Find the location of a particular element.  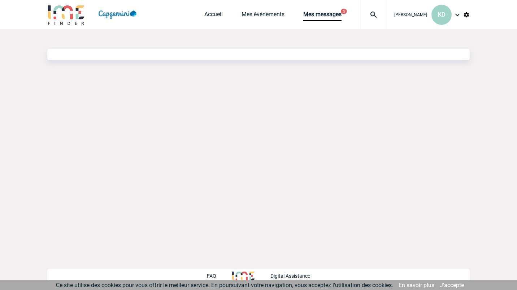

button: 5 is located at coordinates (344, 11).